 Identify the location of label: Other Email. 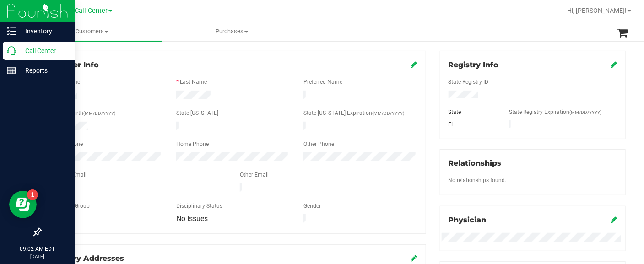
(254, 175).